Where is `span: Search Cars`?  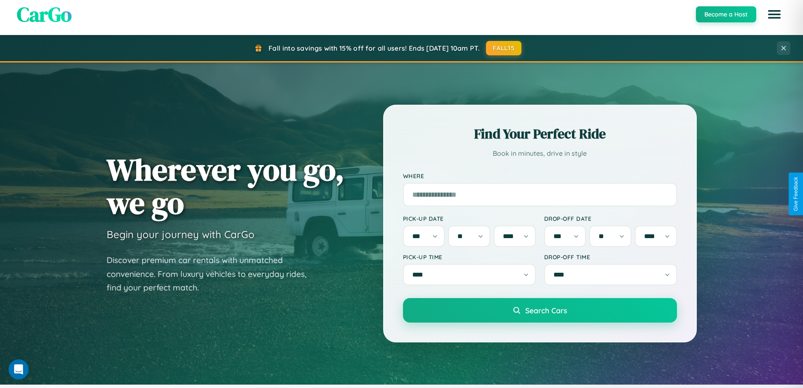 span: Search Cars is located at coordinates (546, 310).